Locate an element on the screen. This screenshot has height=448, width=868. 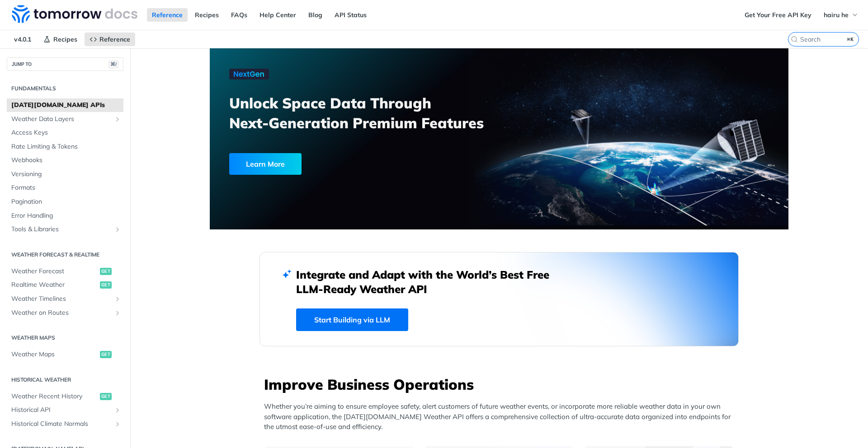
a: Tools & LibrariesShow subpages for Tools & Libraries is located at coordinates (65, 229).